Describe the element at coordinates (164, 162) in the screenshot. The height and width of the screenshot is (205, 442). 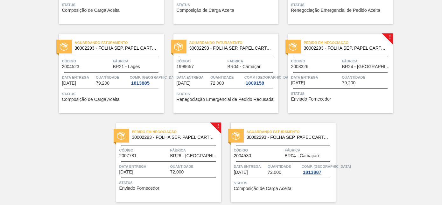
I see `a: !statusPedido em Negociação30002293 - FOLHA SEP. PAPEL CARTAO 1200x1000M 350gCódigo2007781Fábrica...` at that location.